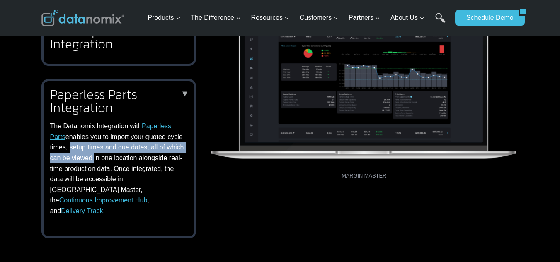 Image resolution: width=560 pixels, height=262 pixels. I want to click on a: Schedule Demo, so click(487, 18).